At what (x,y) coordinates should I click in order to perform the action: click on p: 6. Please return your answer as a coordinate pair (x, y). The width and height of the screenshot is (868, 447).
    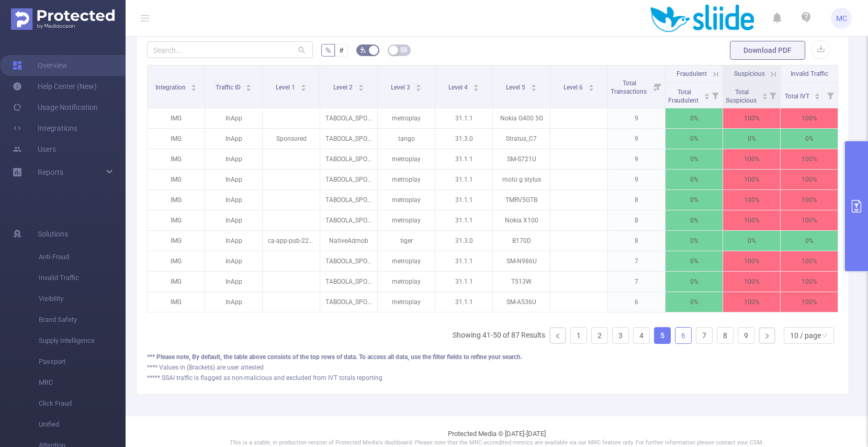
    Looking at the image, I should click on (637, 302).